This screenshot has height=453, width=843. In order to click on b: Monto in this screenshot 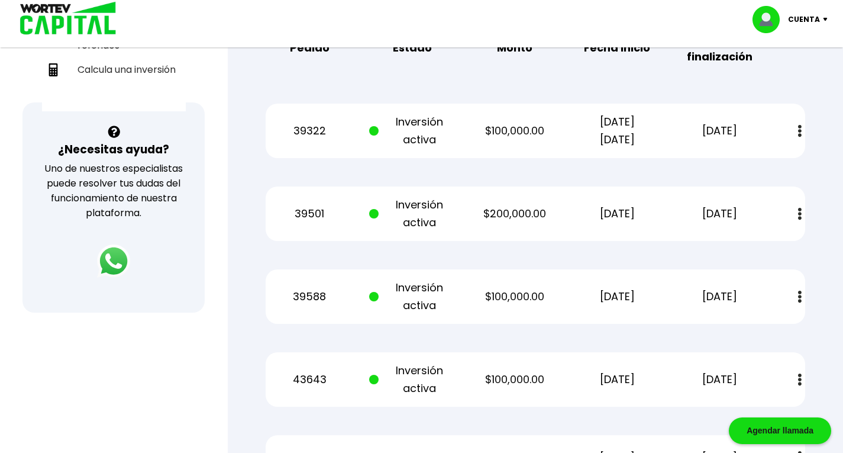, I will do `click(515, 48)`.